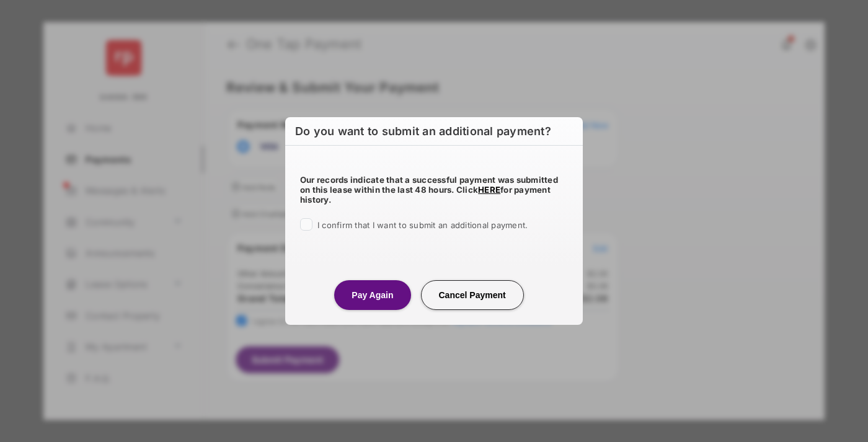 This screenshot has width=868, height=442. What do you see at coordinates (473, 295) in the screenshot?
I see `button: Cancel Payment` at bounding box center [473, 295].